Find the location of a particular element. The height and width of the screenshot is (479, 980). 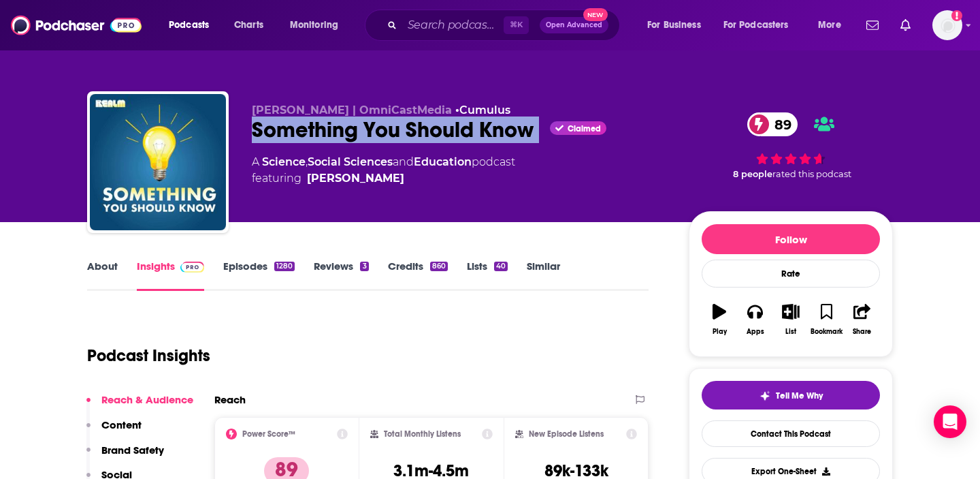

a: Education is located at coordinates (443, 161).